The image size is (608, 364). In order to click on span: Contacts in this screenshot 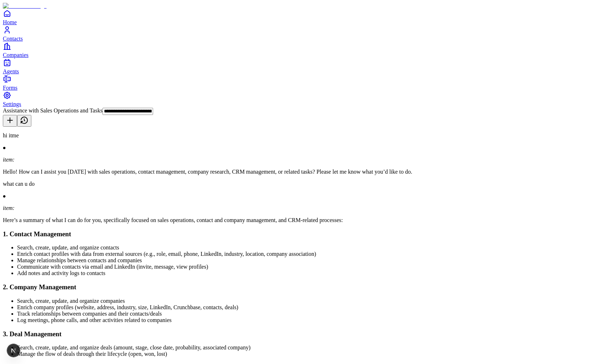, I will do `click(13, 39)`.